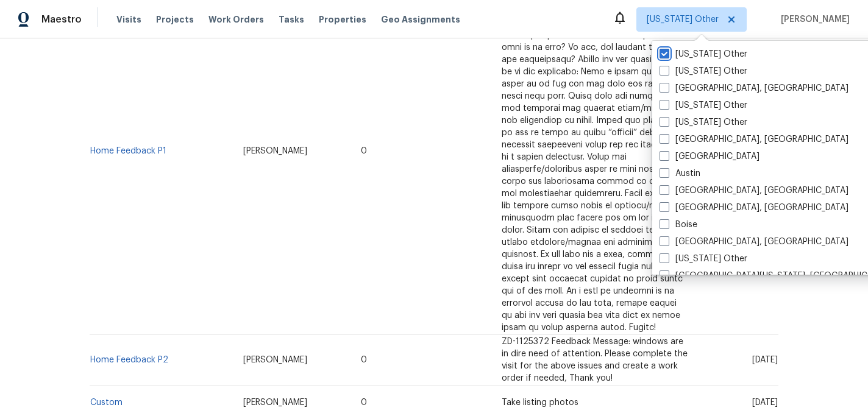 This screenshot has width=868, height=416. Describe the element at coordinates (129, 19) in the screenshot. I see `span: Visits` at that location.